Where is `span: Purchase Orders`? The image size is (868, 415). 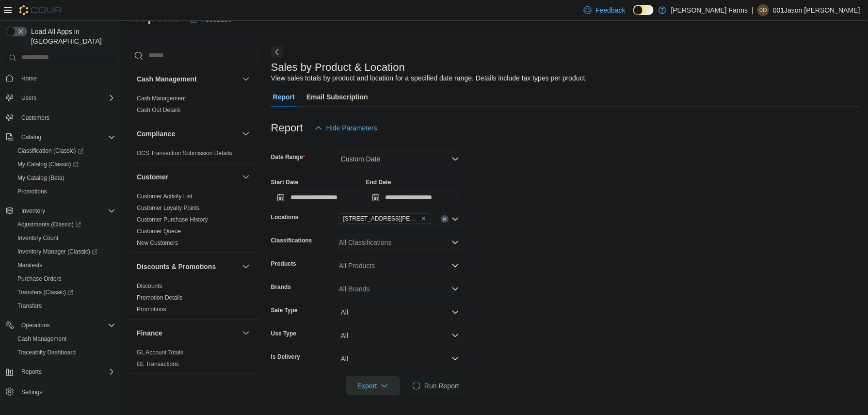
span: Purchase Orders is located at coordinates (65, 279).